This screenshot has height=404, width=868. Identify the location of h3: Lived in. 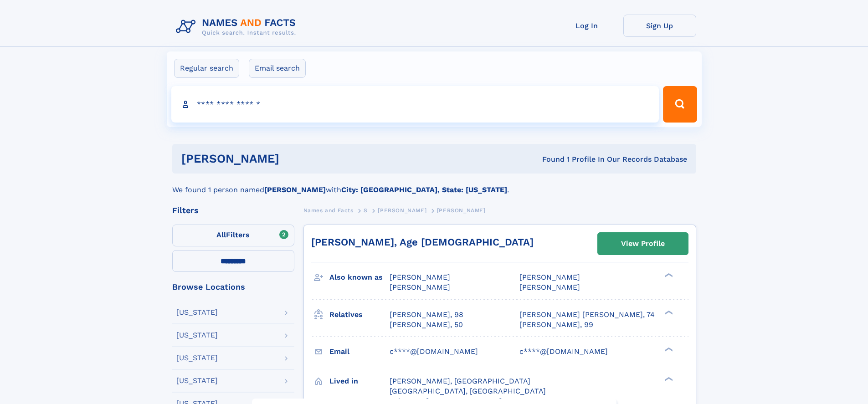
(360, 381).